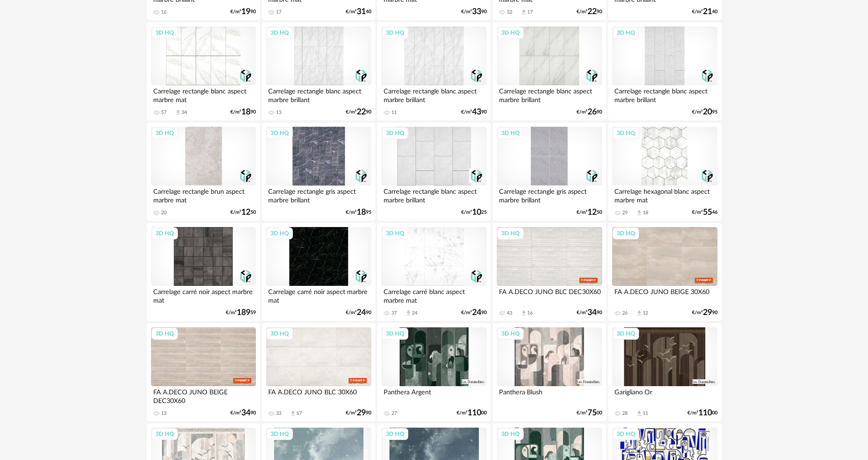 Image resolution: width=868 pixels, height=460 pixels. What do you see at coordinates (434, 272) in the screenshot?
I see `a: 3D HQ Carrelage carré blanc aspect marbre mat 37 Download icon 24 €/m²2490` at bounding box center [434, 272].